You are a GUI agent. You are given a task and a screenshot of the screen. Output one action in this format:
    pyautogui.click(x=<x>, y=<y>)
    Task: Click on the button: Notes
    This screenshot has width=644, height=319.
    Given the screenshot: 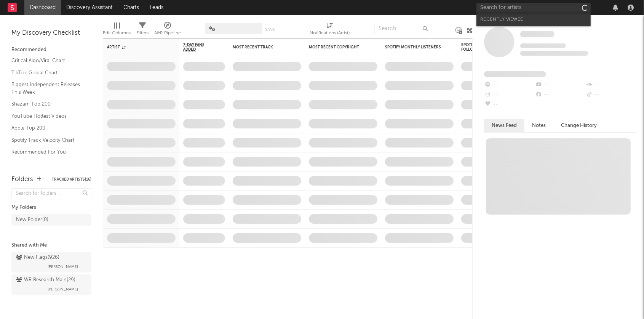 What is the action you would take?
    pyautogui.click(x=539, y=126)
    